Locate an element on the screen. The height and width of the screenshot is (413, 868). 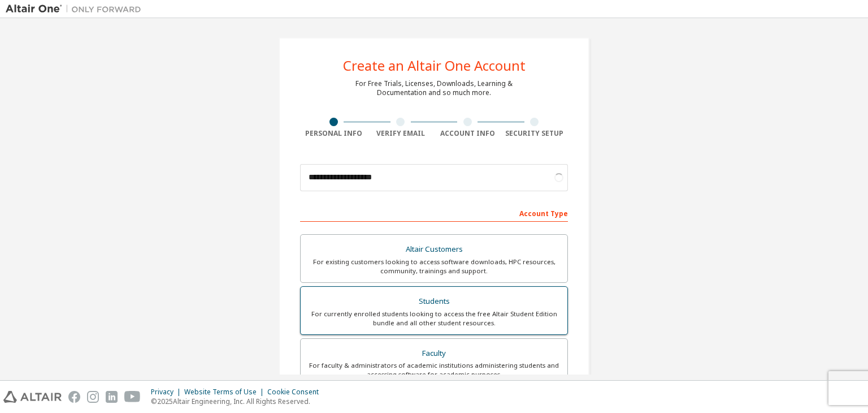
div: Privacy is located at coordinates (167, 392).